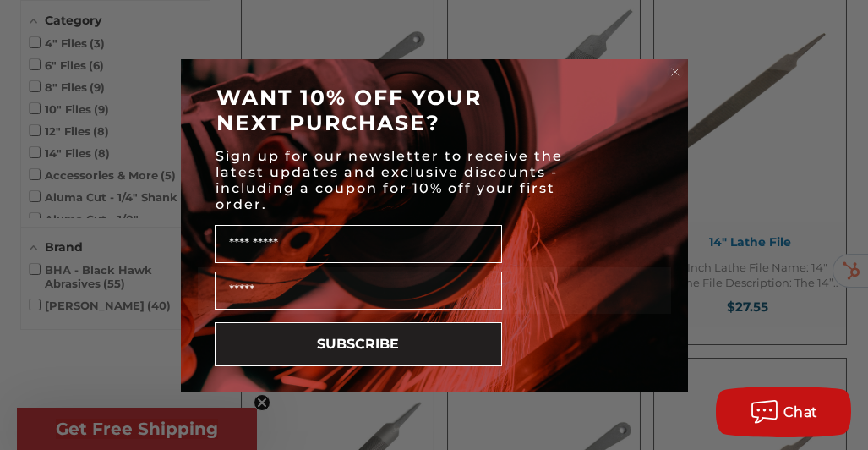 This screenshot has height=450, width=868. What do you see at coordinates (359, 290) in the screenshot?
I see `input: Email` at bounding box center [359, 290].